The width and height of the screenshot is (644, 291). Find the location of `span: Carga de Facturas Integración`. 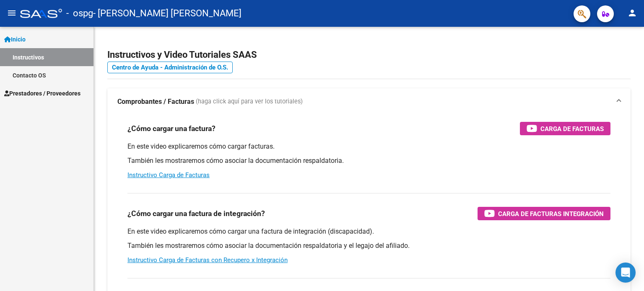

span: Carga de Facturas Integración is located at coordinates (551, 214).